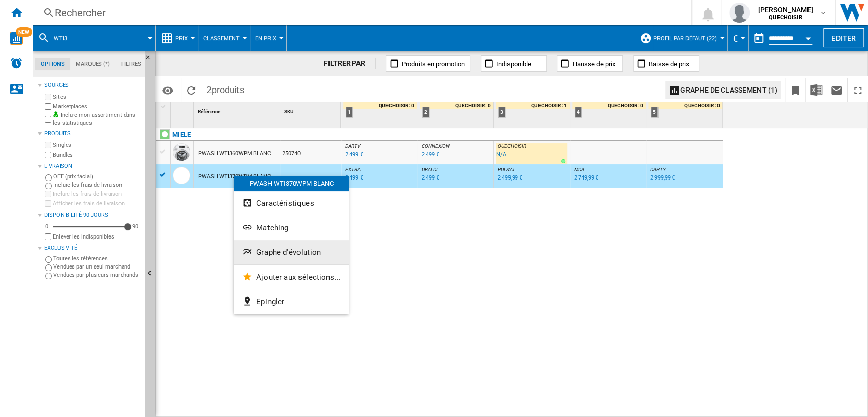 This screenshot has width=868, height=417. What do you see at coordinates (291, 184) in the screenshot?
I see `div: PWASH WTI370WPM BLANC` at bounding box center [291, 184].